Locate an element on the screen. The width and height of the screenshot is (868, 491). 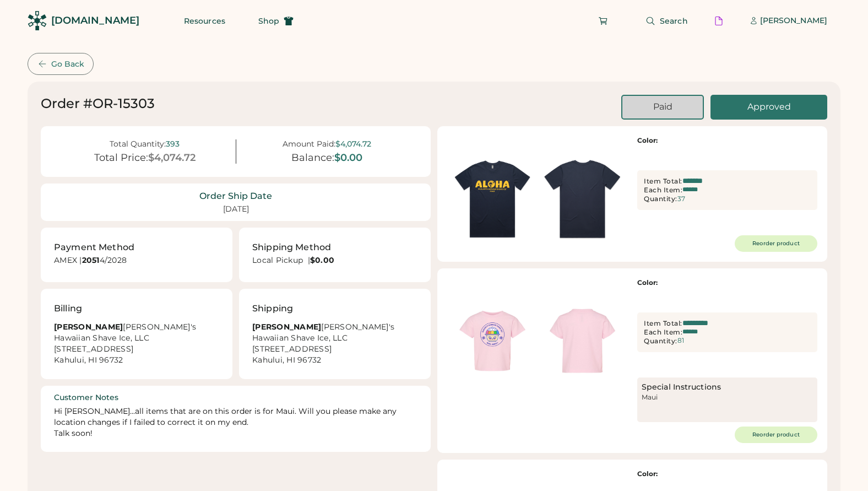
div: Shipping is located at coordinates (272, 308).